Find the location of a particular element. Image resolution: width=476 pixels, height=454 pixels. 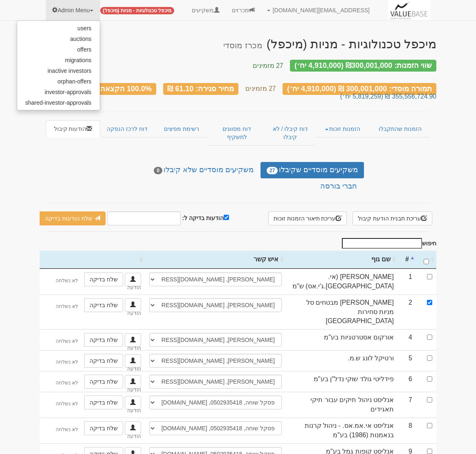

div: מחיר סגירה: 61.10 ₪ is located at coordinates (201, 89).